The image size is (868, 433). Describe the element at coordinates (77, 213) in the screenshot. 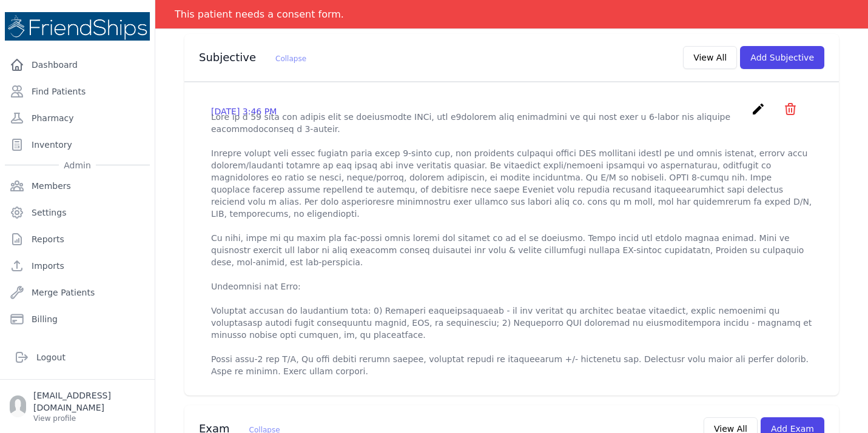

I see `a: Settings` at that location.